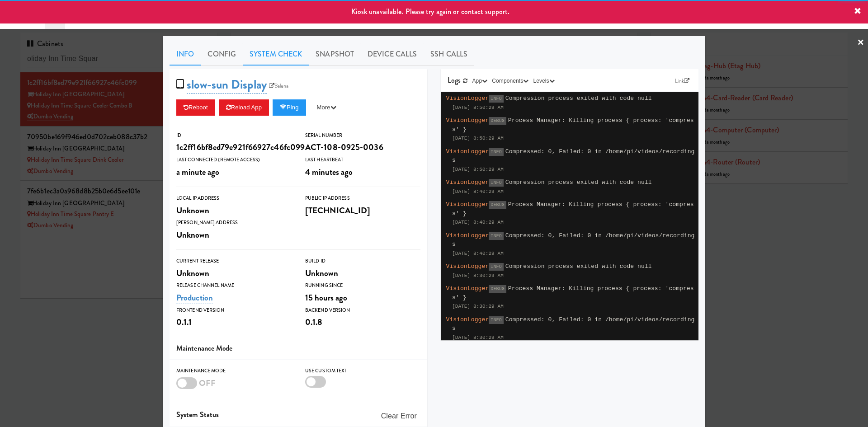 Image resolution: width=868 pixels, height=427 pixels. I want to click on a: Config, so click(222, 54).